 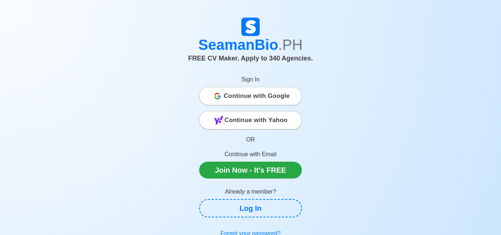 I want to click on p: OR, so click(x=251, y=140).